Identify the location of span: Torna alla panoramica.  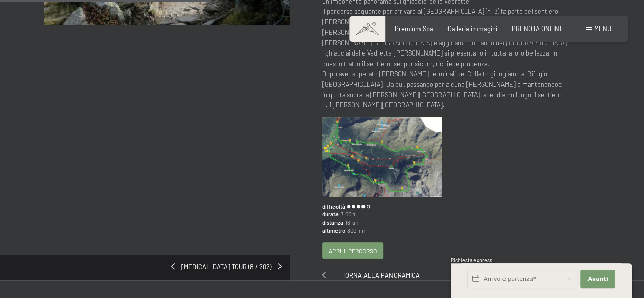
(381, 275).